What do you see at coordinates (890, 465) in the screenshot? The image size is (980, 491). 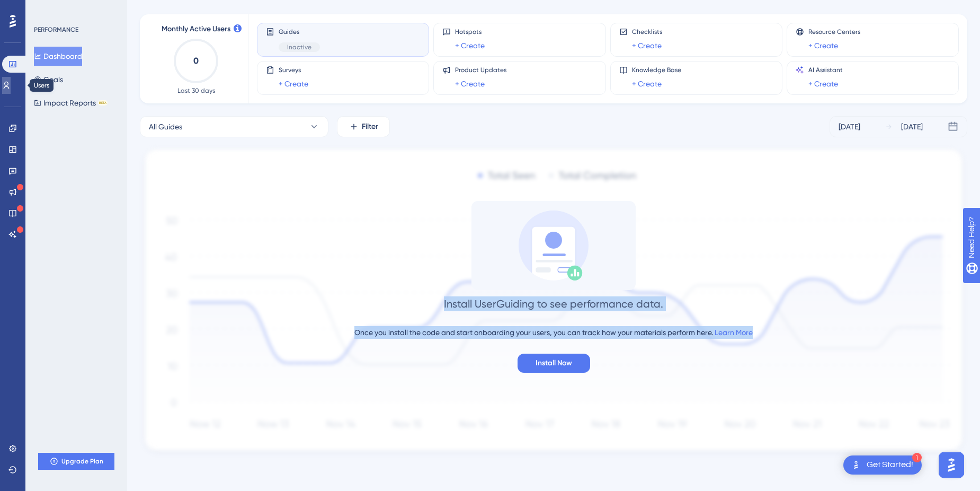 I see `div: Get Started!` at bounding box center [890, 465].